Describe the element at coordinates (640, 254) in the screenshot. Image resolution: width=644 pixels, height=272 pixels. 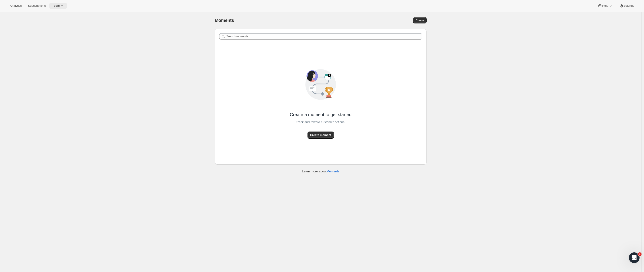
I see `span: 1` at that location.